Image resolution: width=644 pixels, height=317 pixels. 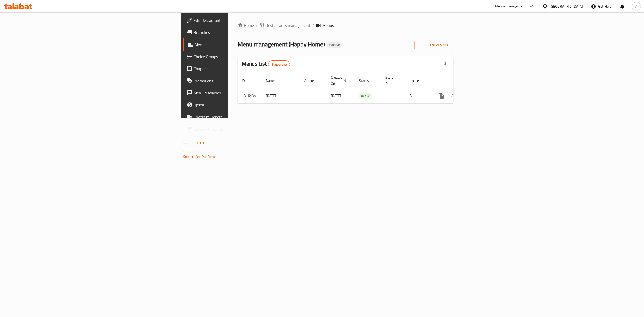 I want to click on span: ID, so click(x=247, y=80).